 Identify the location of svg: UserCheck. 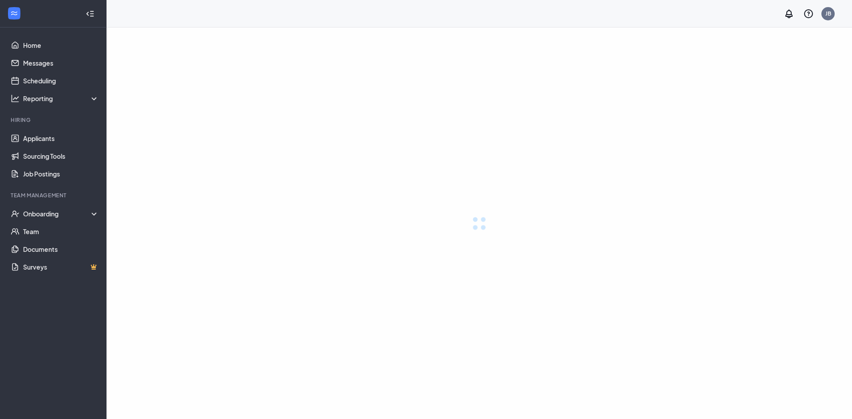
(15, 214).